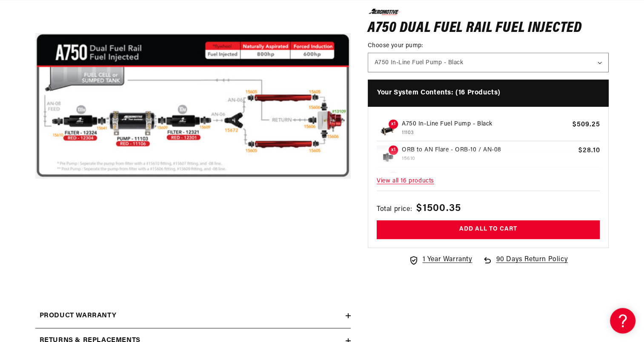 The width and height of the screenshot is (644, 342). Describe the element at coordinates (488, 45) in the screenshot. I see `label: Choose your pump:` at that location.